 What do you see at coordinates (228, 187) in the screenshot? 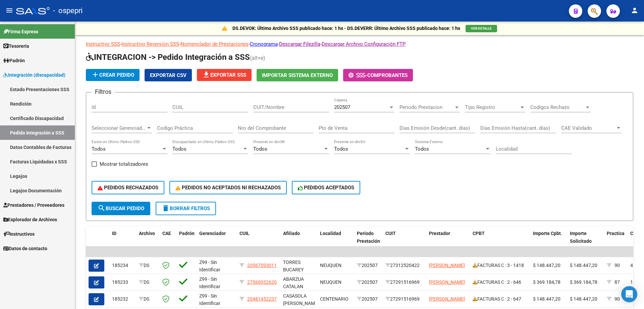
I see `span: PEDIDOS NO ACEPTADOS NI RECHAZADOS` at bounding box center [228, 187].